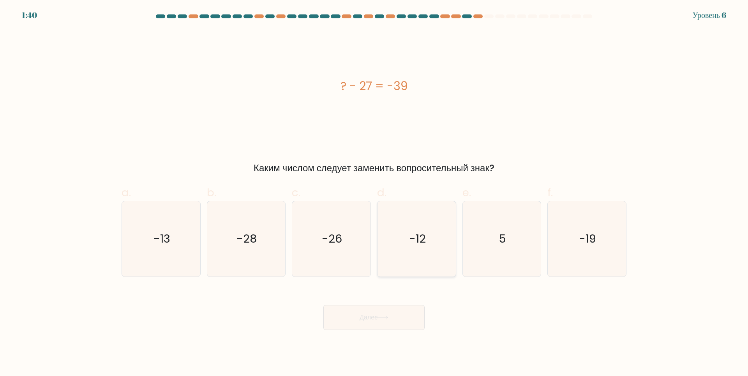 Image resolution: width=748 pixels, height=376 pixels. Describe the element at coordinates (417, 238) in the screenshot. I see `text: -12` at that location.